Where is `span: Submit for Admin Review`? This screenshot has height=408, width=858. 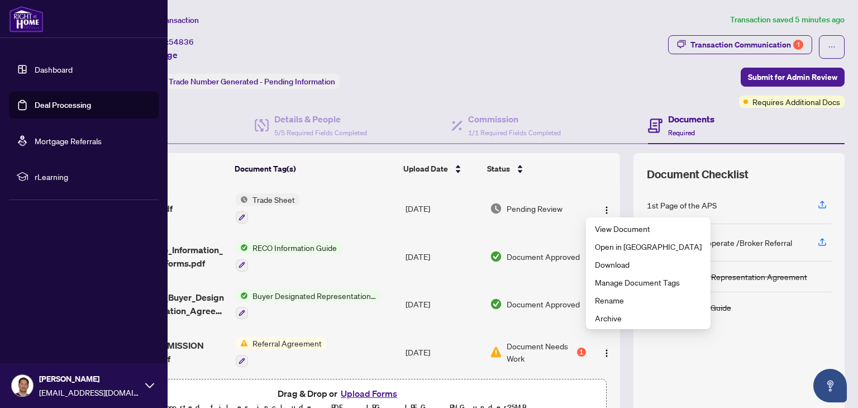
span: Submit for Admin Review is located at coordinates (793, 77).